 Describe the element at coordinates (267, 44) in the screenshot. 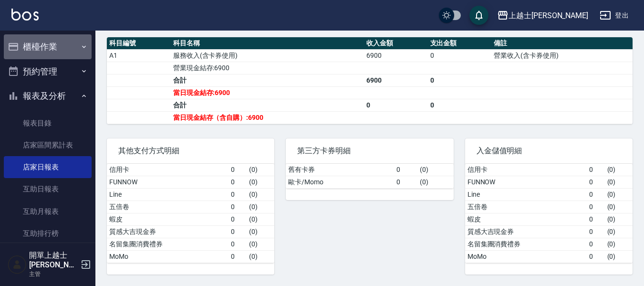

I see `th: 科目名稱` at that location.